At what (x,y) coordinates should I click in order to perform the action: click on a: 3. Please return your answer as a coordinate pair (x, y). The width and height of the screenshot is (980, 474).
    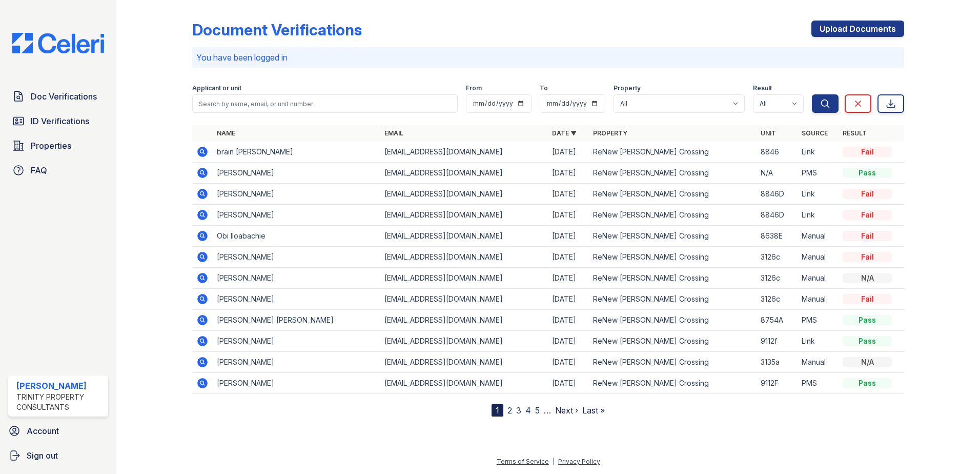
    Looking at the image, I should click on (519, 410).